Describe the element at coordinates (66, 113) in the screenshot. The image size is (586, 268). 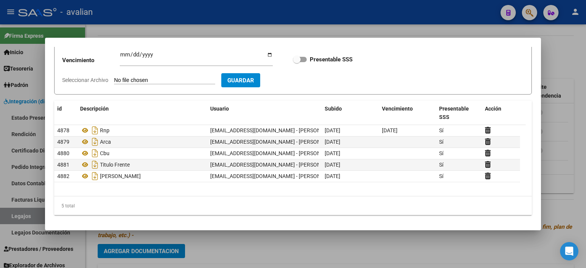
I see `datatable-header-cell: id` at that location.